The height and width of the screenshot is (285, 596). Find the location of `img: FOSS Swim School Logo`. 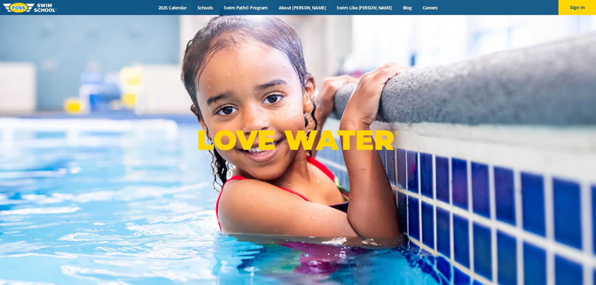

img: FOSS Swim School Logo is located at coordinates (30, 8).